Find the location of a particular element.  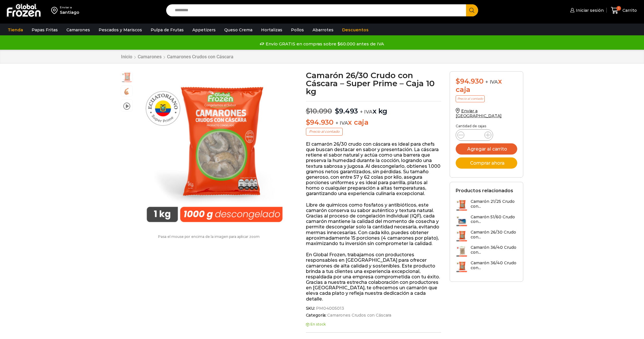

a: Pulpa de Frutas is located at coordinates (167, 30).